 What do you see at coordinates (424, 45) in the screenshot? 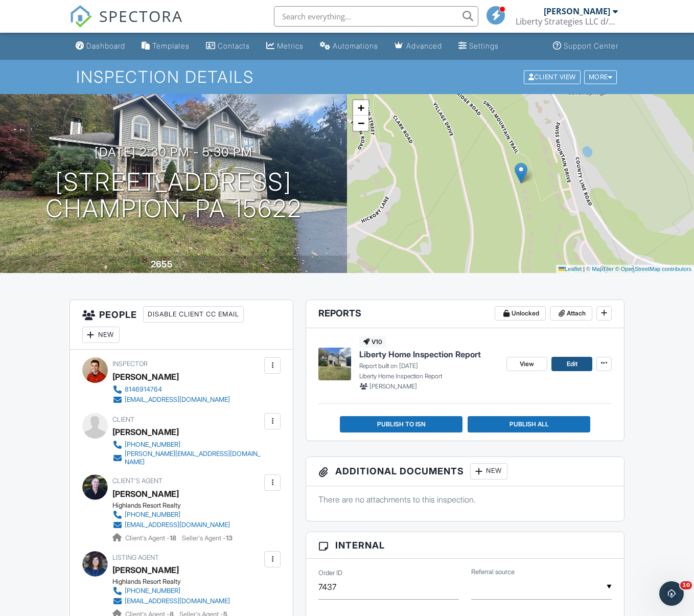
I see `div: Advanced` at bounding box center [424, 45].